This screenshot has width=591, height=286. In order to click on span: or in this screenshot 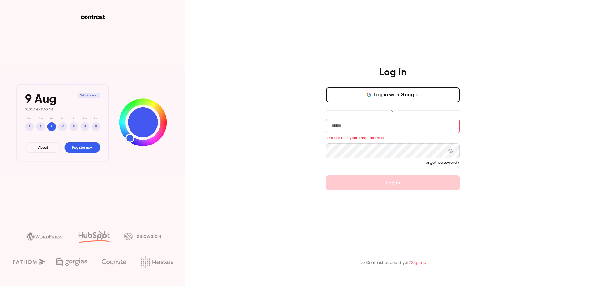, I will do `click(393, 110)`.